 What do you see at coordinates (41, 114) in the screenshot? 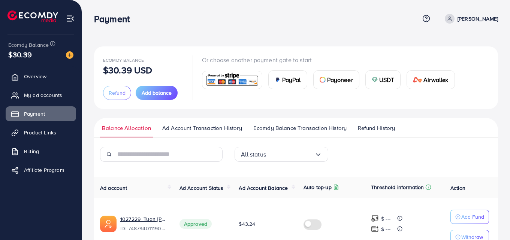
I see `a: Payment` at bounding box center [41, 114].